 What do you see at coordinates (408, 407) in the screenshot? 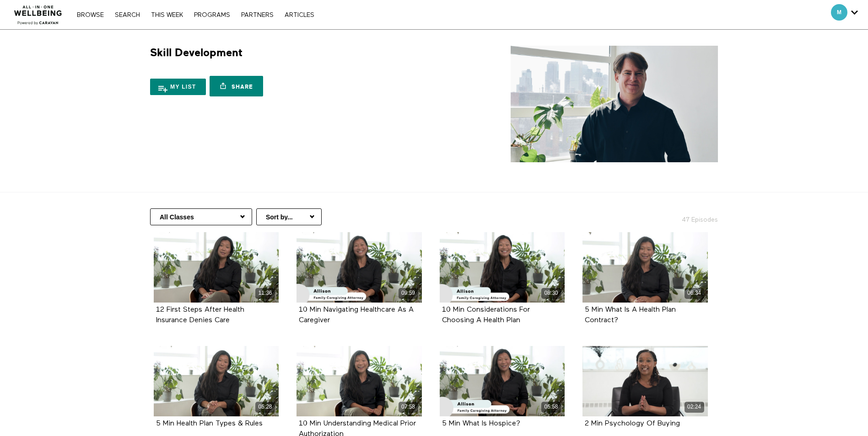
I see `div: 07:58` at bounding box center [408, 407].